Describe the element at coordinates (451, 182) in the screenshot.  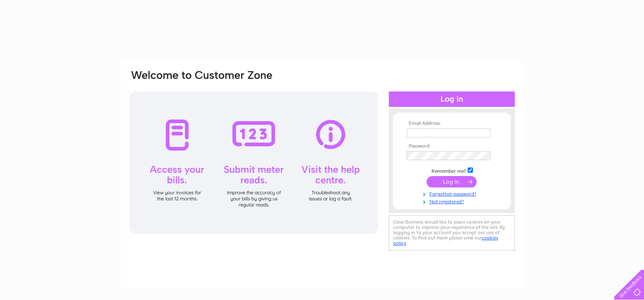
I see `input: Submit` at that location.